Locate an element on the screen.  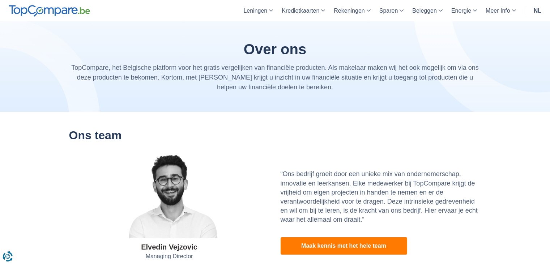
p: “Ons bedrijf groeit door een unieke mix van ondernemerschap, innovatie en leerkansen. Elke medewe... is located at coordinates (381, 197).